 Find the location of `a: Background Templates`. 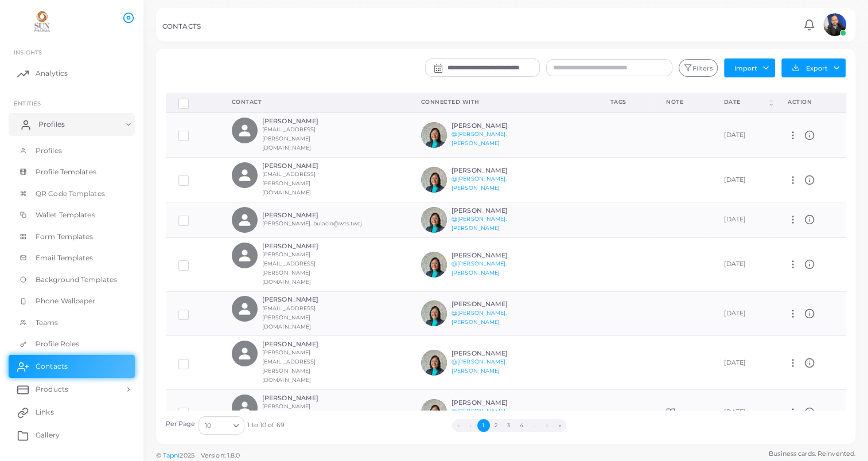

a: Background Templates is located at coordinates (71, 280).